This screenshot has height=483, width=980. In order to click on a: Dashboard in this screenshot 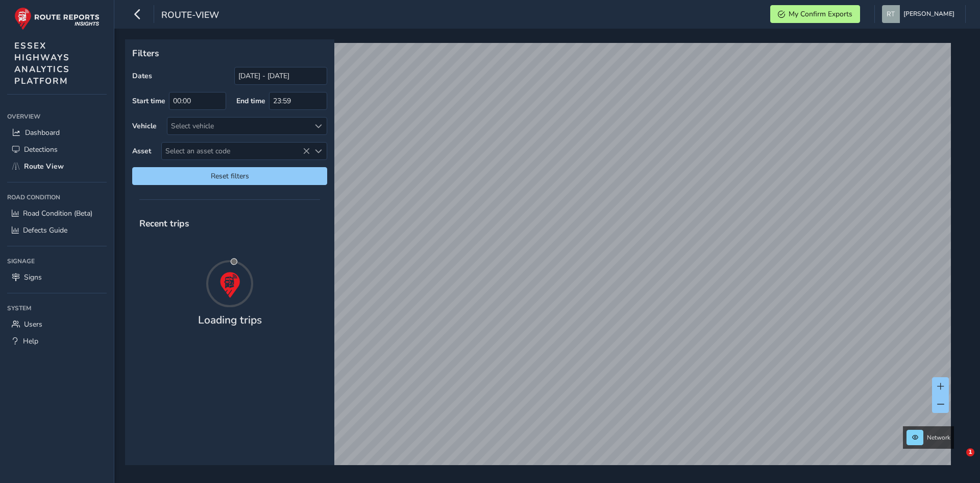, I will do `click(57, 132)`.